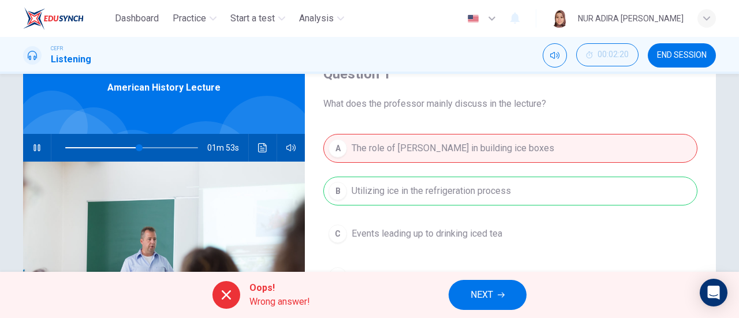 This screenshot has height=318, width=739. Describe the element at coordinates (682, 55) in the screenshot. I see `span: END SESSION` at that location.